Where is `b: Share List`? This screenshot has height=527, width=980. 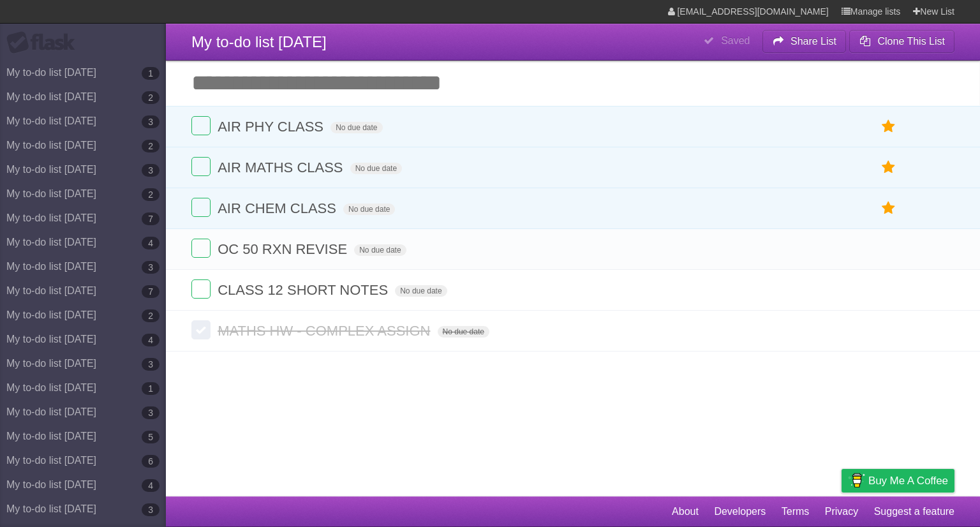
b: Share List is located at coordinates (814, 41).